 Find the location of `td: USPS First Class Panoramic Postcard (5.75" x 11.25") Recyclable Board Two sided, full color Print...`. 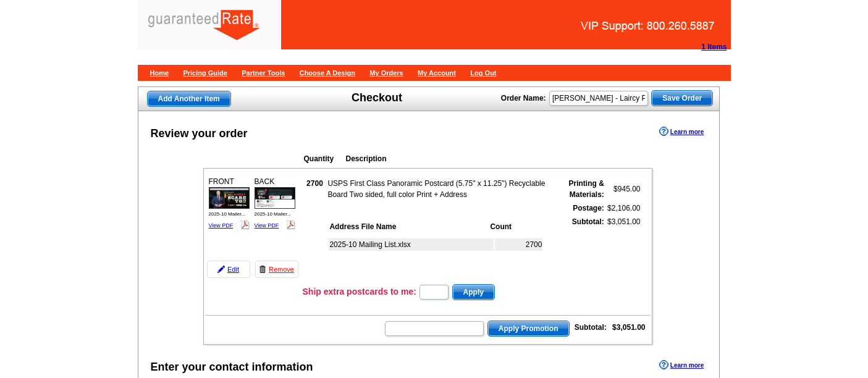

td: USPS First Class Panoramic Postcard (5.75" x 11.25") Recyclable Board Two sided, full color Print... is located at coordinates (443, 189).